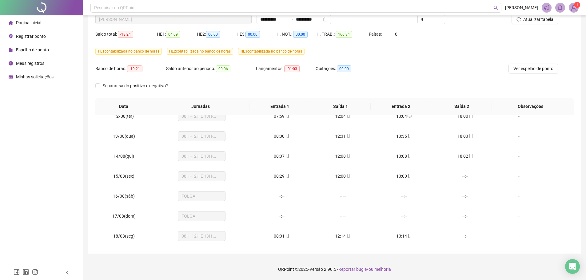  I want to click on div: Open Intercom Messenger, so click(572, 267).